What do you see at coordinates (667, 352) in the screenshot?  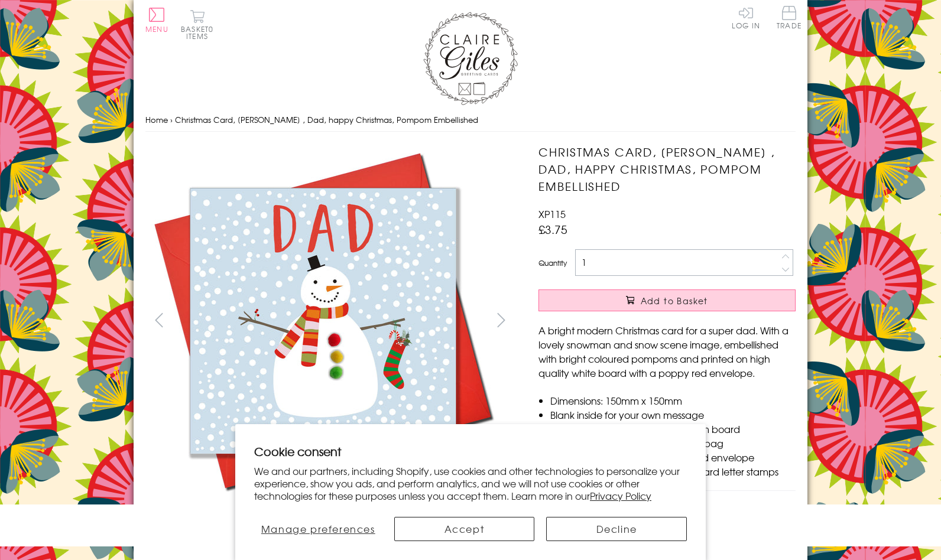 I see `p: A bright modern Christmas card for a super dad. With a lovely snowman and snow scene image, embel...` at bounding box center [667, 352].